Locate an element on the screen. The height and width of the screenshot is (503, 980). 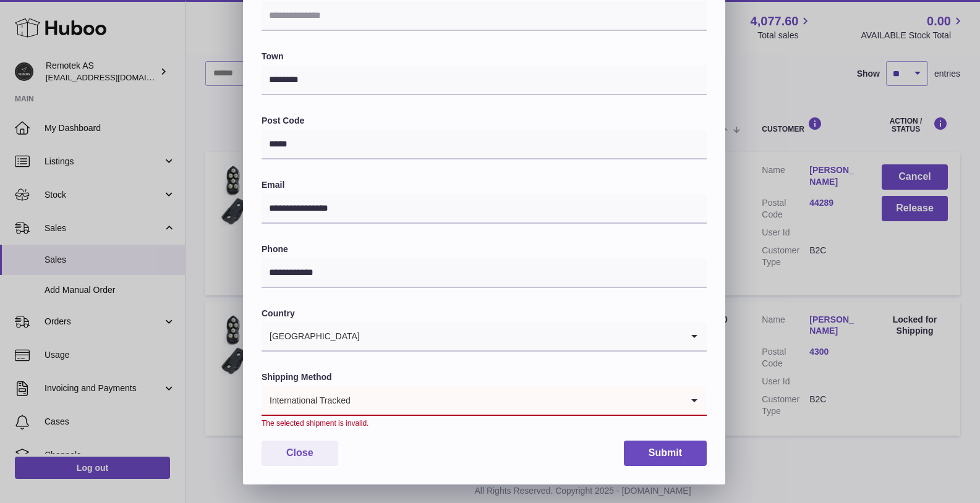
label: Shipping Method is located at coordinates (485, 377).